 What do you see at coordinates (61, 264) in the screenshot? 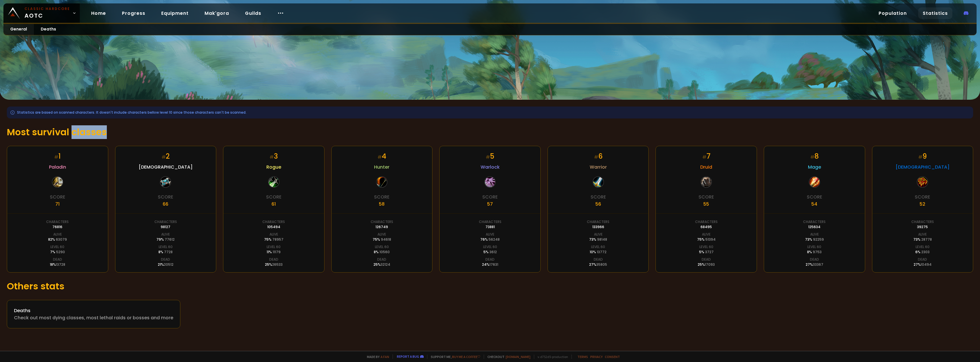
I see `span: 13728` at bounding box center [61, 264].